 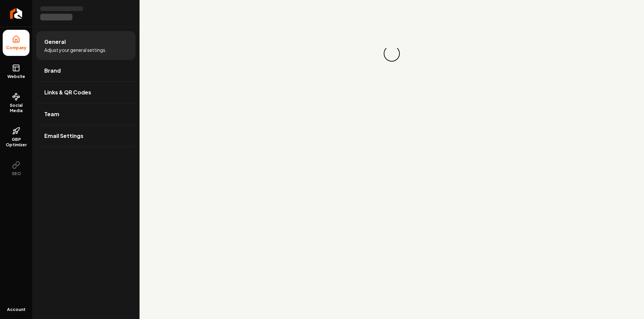 What do you see at coordinates (16, 77) in the screenshot?
I see `span: Website` at bounding box center [16, 77].